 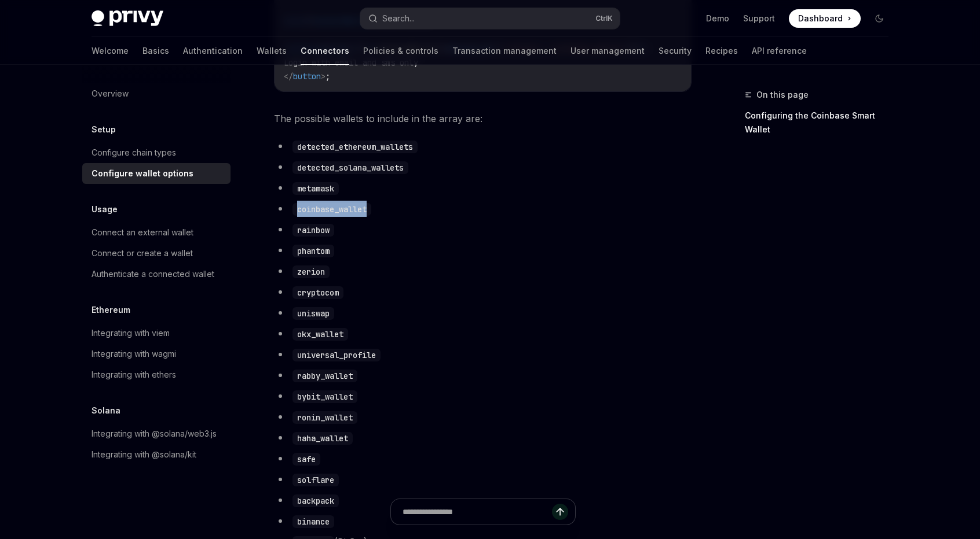 What do you see at coordinates (398, 19) in the screenshot?
I see `div: Search...` at bounding box center [398, 19].